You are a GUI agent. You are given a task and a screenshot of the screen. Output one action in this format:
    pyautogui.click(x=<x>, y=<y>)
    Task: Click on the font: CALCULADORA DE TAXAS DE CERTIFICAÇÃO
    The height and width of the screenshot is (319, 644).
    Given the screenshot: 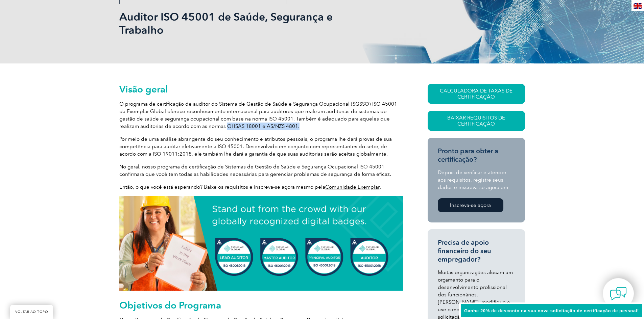 What is the action you would take?
    pyautogui.click(x=476, y=94)
    